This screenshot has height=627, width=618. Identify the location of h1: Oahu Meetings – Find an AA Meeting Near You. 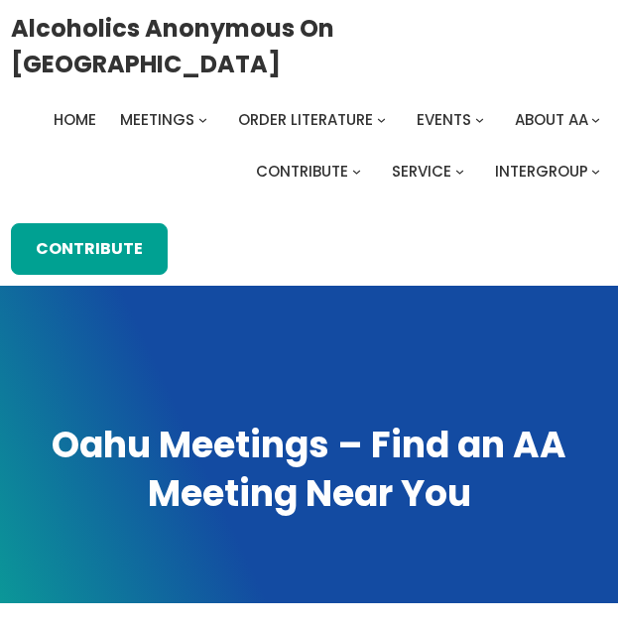
(309, 470).